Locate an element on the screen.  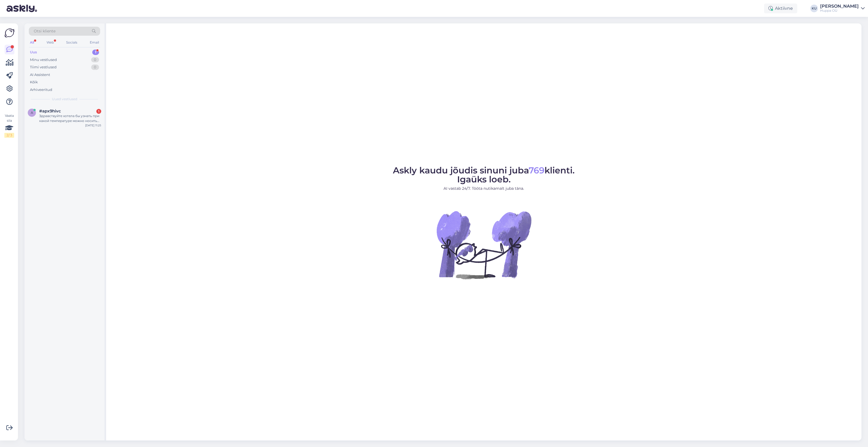
img: Askly Logo is located at coordinates (10, 33).